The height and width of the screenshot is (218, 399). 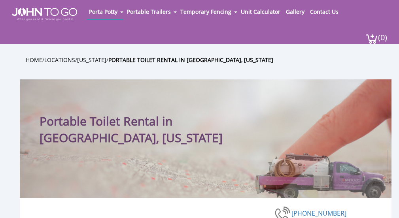 What do you see at coordinates (103, 11) in the screenshot?
I see `a: Porta Potty` at bounding box center [103, 11].